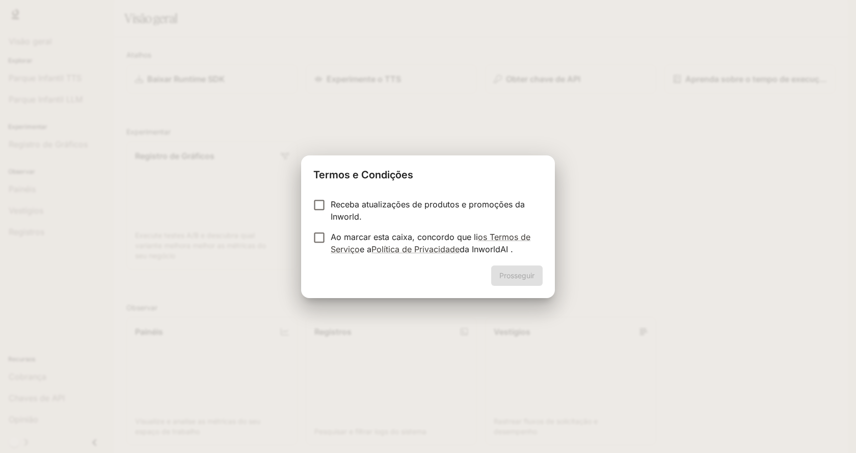 The height and width of the screenshot is (453, 856). I want to click on a: Política de Privacidade, so click(415, 249).